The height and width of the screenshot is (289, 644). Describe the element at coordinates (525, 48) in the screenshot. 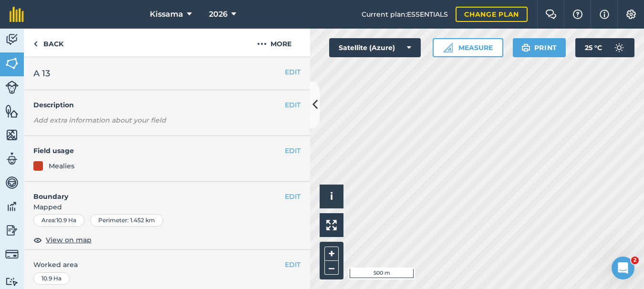

I see `img: svg+xml;base64,PHN2ZyB4bWxucz0iaHR0cDovL3d3dy53My5vcmcvMjAwMC9zdmciIHdpZHRoPSIxOSIgaGVpZ2h0PSIyNC...` at that location.